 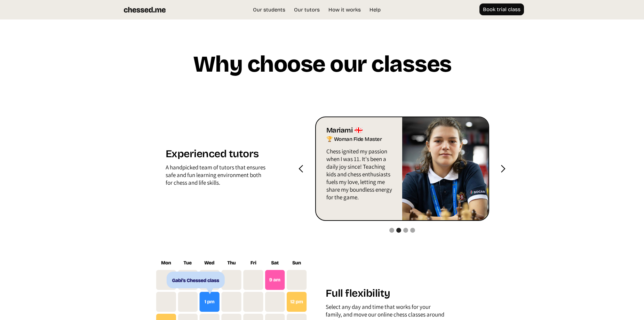 I want to click on a: How it works, so click(x=345, y=10).